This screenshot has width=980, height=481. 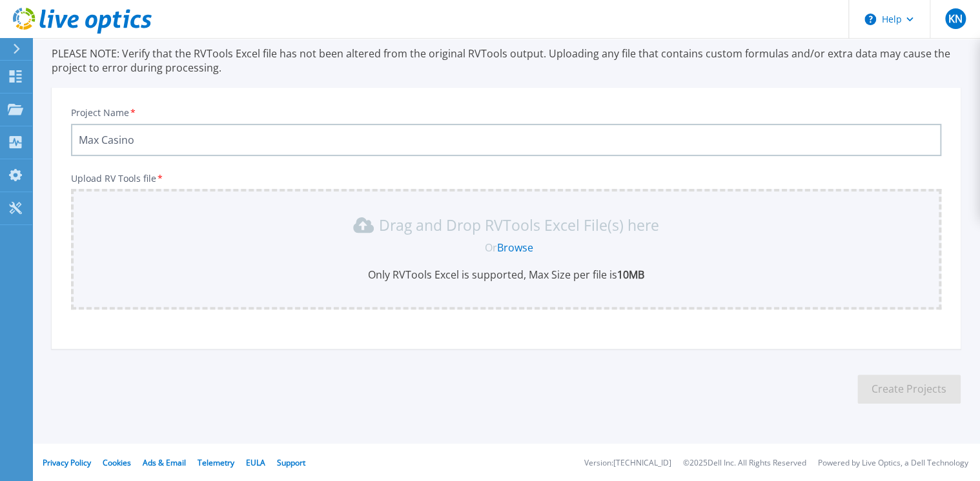 I want to click on a: Telemetry, so click(x=215, y=462).